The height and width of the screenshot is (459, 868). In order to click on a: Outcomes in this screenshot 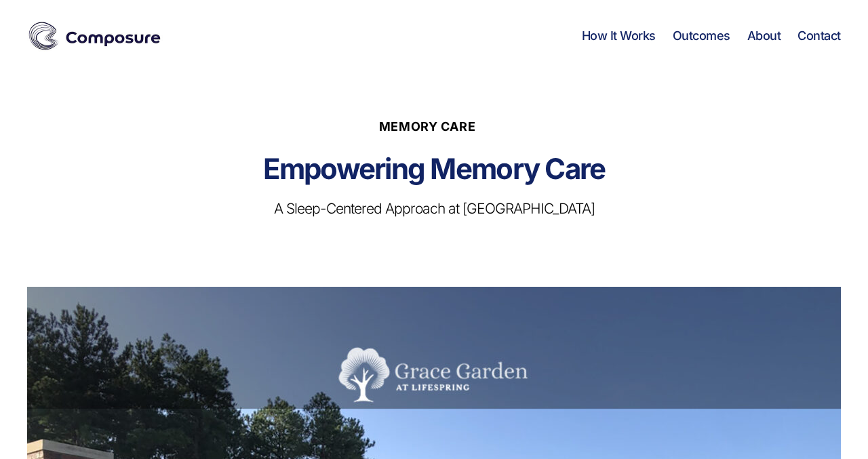, I will do `click(701, 36)`.